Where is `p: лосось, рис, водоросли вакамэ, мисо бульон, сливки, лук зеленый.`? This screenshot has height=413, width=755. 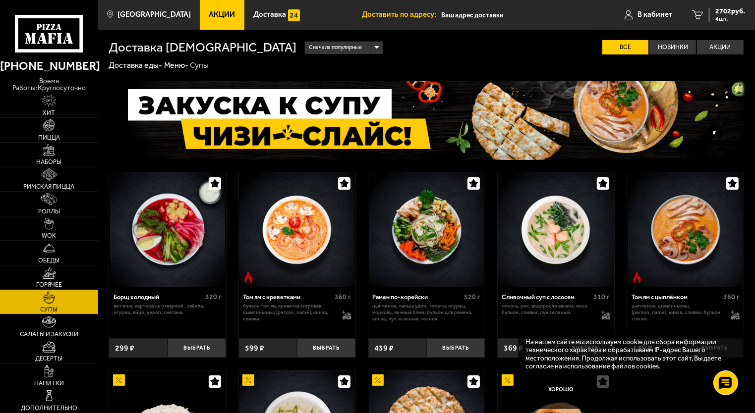 p: лосось, рис, водоросли вакамэ, мисо бульон, сливки, лук зеленый. is located at coordinates (548, 309).